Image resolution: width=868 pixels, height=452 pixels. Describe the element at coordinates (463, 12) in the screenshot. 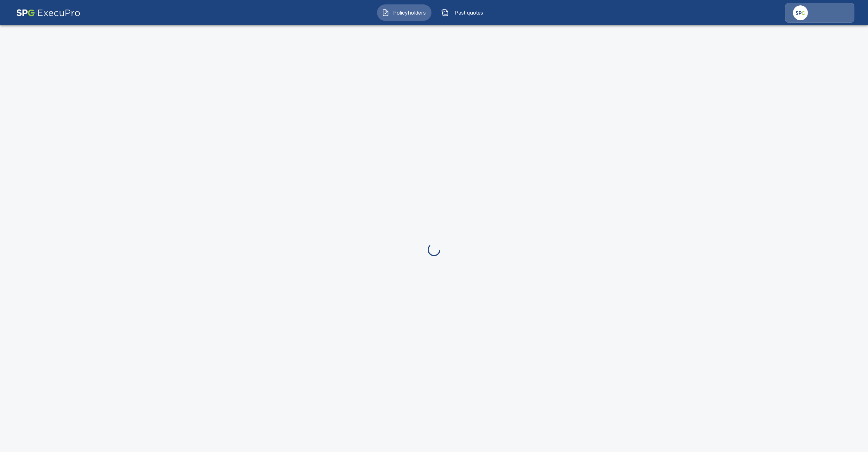

I see `a: Past quotes IconPast quotes` at that location.